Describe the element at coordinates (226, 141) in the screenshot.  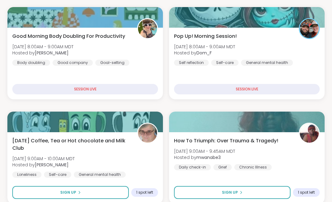
I see `span: How To Triumph: Over Trauma & Tragedy!` at that location.